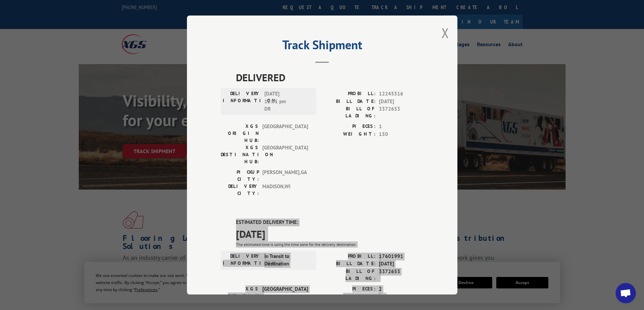 This screenshot has height=310, width=644. I want to click on span: 2, so click(401, 289).